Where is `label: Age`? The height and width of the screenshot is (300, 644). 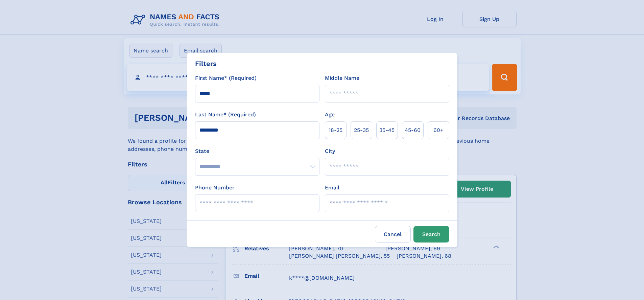
label: Age is located at coordinates (330, 115).